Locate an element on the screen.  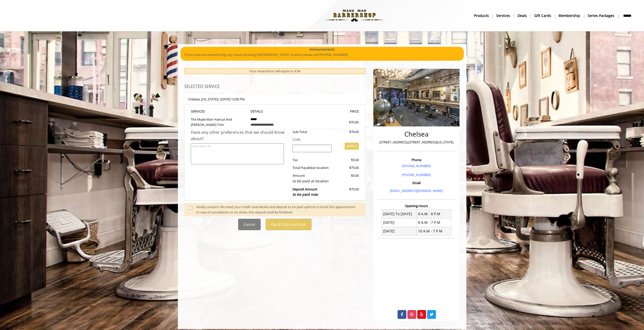
b: gift cards is located at coordinates (542, 16).